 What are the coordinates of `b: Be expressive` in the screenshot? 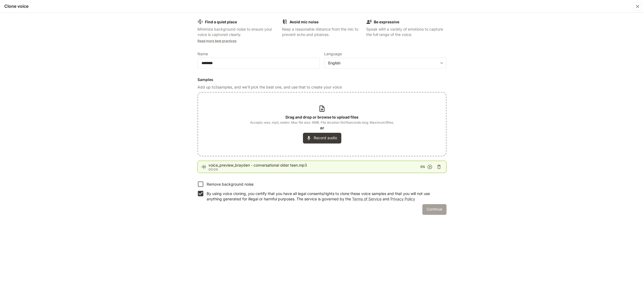 It's located at (386, 22).